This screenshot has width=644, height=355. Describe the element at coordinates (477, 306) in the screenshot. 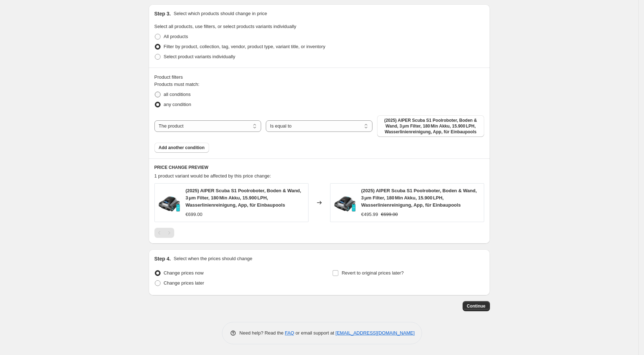

I see `button: Continue` at that location.